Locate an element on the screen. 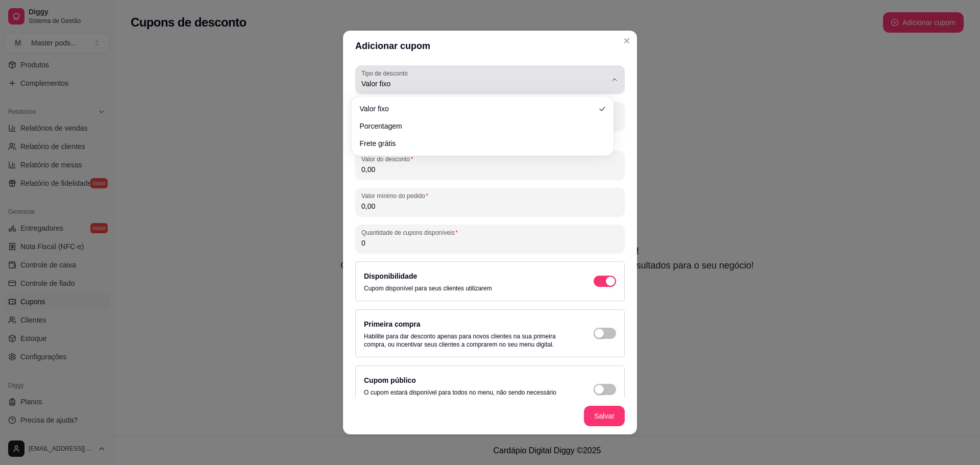 This screenshot has width=980, height=465. label: Primeira compra is located at coordinates (392, 324).